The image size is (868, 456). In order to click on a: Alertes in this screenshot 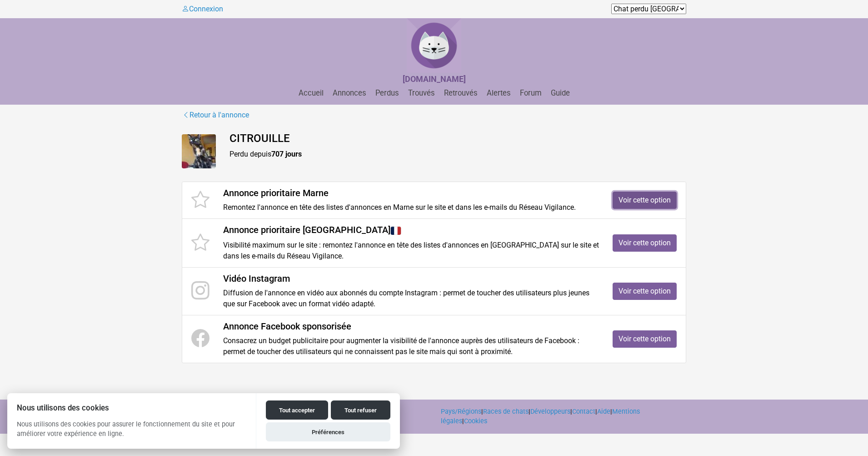, I will do `click(499, 92)`.